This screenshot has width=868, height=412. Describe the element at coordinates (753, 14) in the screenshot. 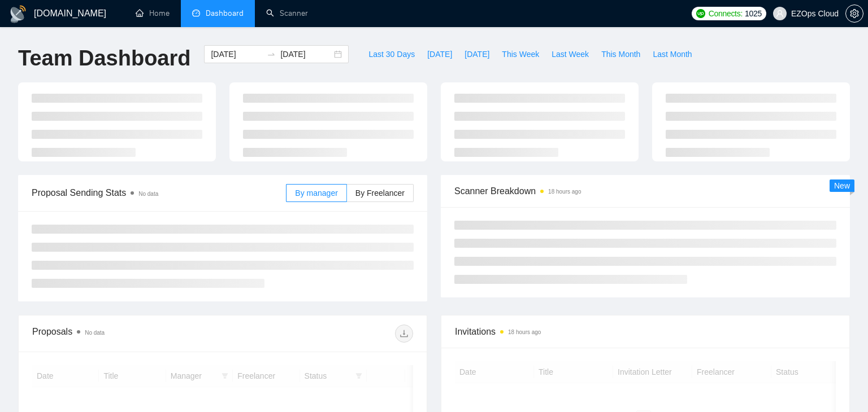

I see `span: 1025` at that location.